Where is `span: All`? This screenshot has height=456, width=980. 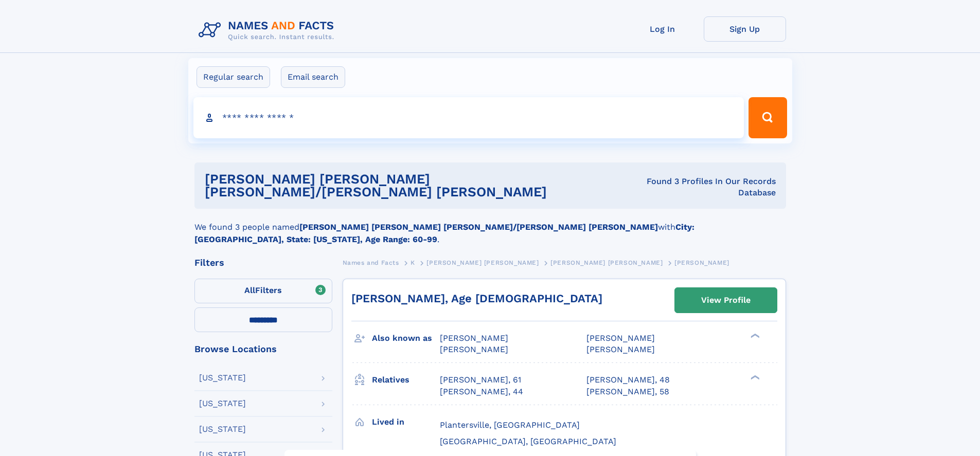
span: All is located at coordinates (249, 290).